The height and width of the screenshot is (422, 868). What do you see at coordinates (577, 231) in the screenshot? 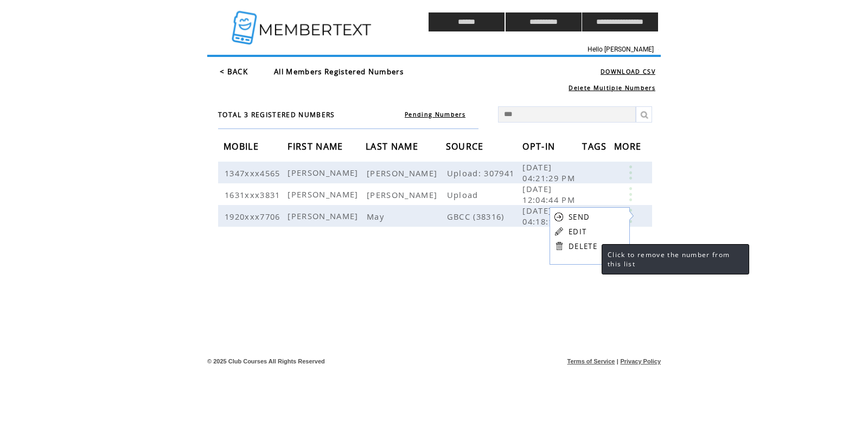
I see `a: EDIT` at bounding box center [577, 231].